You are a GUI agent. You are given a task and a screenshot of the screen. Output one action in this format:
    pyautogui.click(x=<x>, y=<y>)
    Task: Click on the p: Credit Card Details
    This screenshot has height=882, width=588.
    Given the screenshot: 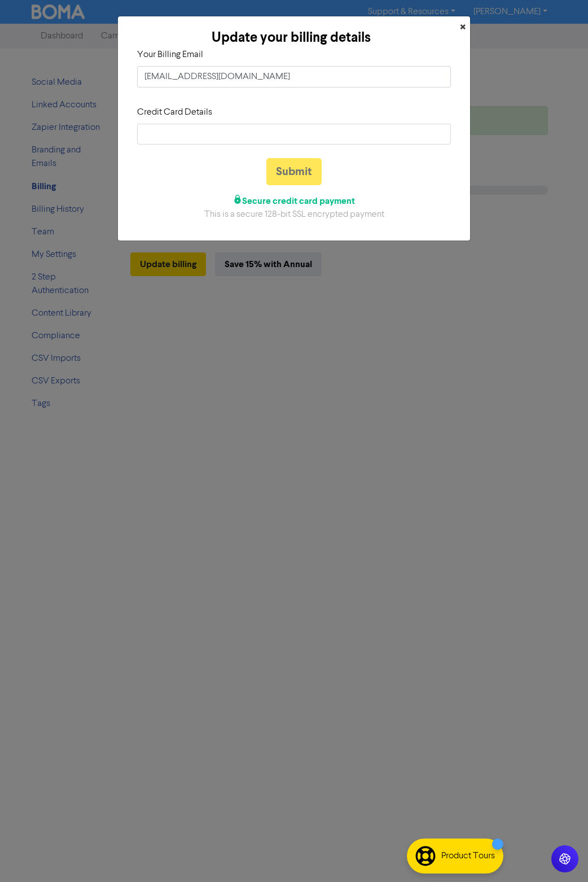 What is the action you would take?
    pyautogui.click(x=294, y=112)
    